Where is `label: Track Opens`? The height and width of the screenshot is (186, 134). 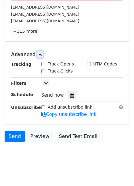 label: Track Opens is located at coordinates (61, 64).